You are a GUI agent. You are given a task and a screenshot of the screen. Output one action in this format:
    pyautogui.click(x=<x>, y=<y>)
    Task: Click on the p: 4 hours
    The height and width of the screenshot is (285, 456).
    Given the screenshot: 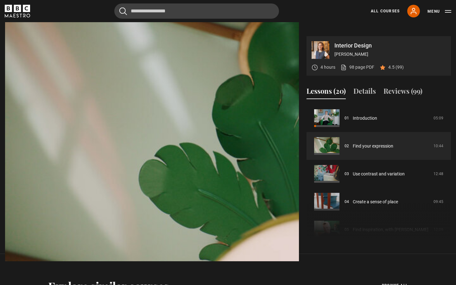 What is the action you would take?
    pyautogui.click(x=327, y=67)
    